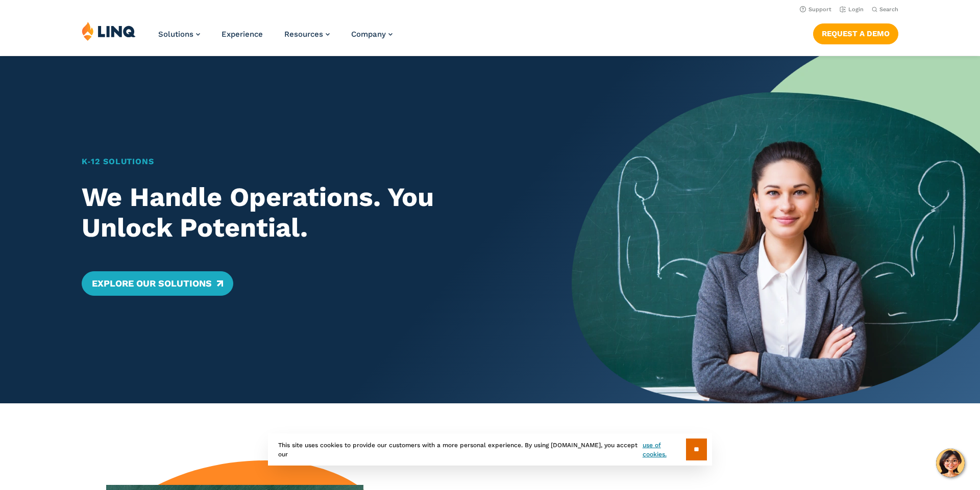 The width and height of the screenshot is (980, 490). Describe the element at coordinates (855, 32) in the screenshot. I see `nav: Button Navigation` at that location.